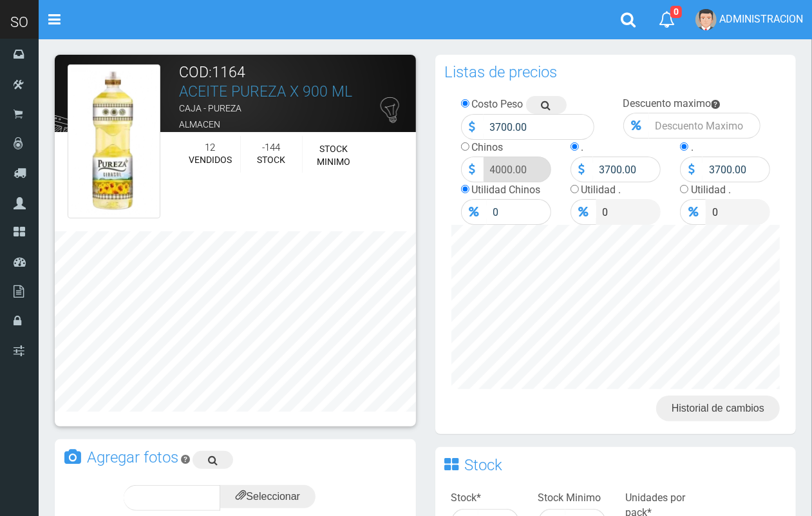  What do you see at coordinates (210, 109) in the screenshot?
I see `font: CAJA - PUREZA` at bounding box center [210, 109].